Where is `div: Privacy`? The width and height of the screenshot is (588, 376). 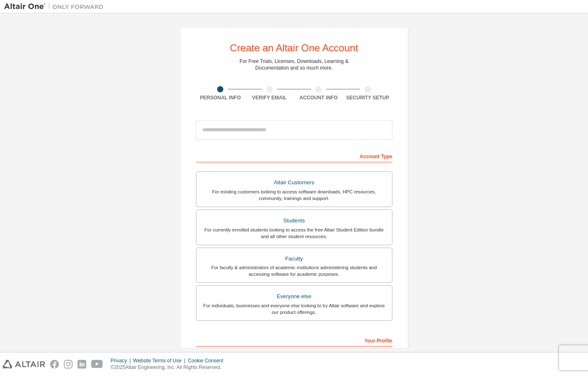 div: Privacy is located at coordinates (122, 361).